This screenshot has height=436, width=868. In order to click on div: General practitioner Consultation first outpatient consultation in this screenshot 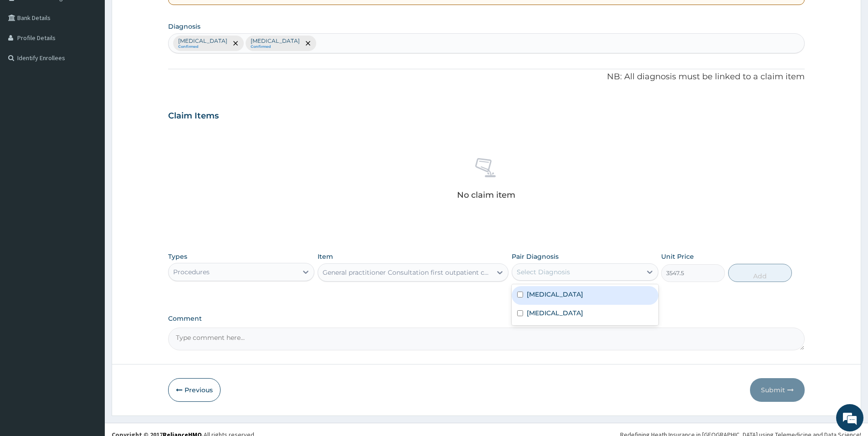, I will do `click(408, 273)`.